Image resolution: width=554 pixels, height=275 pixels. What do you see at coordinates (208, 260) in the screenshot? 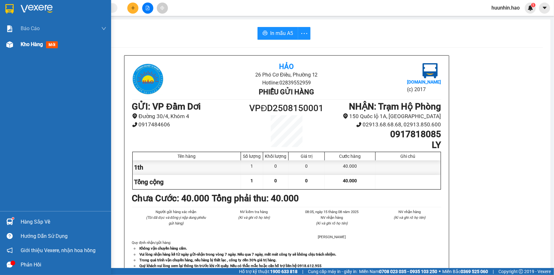
I see `strong: Trong quá trình vận chuyển hàng, nếu hàng bị thất lạc , công ty đền 30% giá trị hàng.` at bounding box center [208, 260].